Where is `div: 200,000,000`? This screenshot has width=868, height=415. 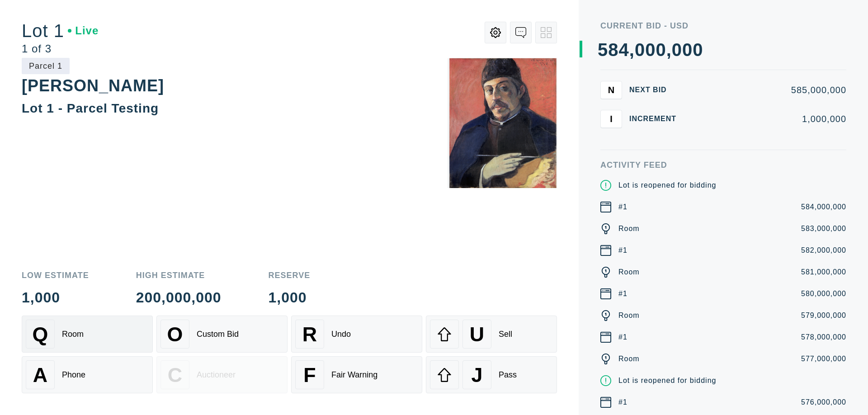
div: 200,000,000 is located at coordinates (179, 297).